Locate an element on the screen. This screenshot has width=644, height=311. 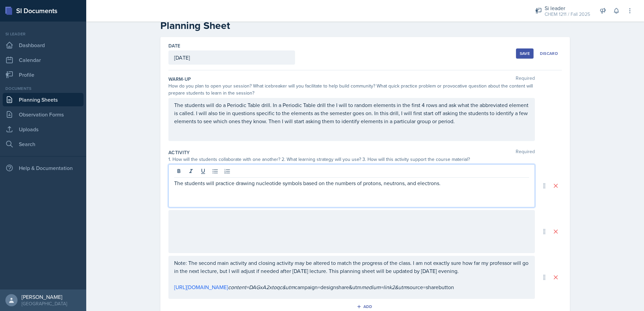
div: Save is located at coordinates (524, 53).